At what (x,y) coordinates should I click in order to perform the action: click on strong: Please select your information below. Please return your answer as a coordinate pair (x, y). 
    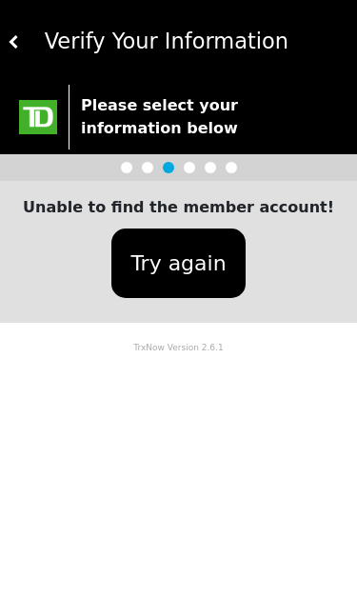
    Looking at the image, I should click on (159, 117).